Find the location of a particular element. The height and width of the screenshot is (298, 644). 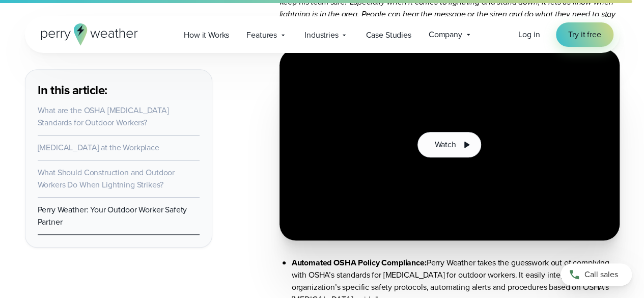

strong: Automated OSHA Policy Compliance: is located at coordinates (359, 262).